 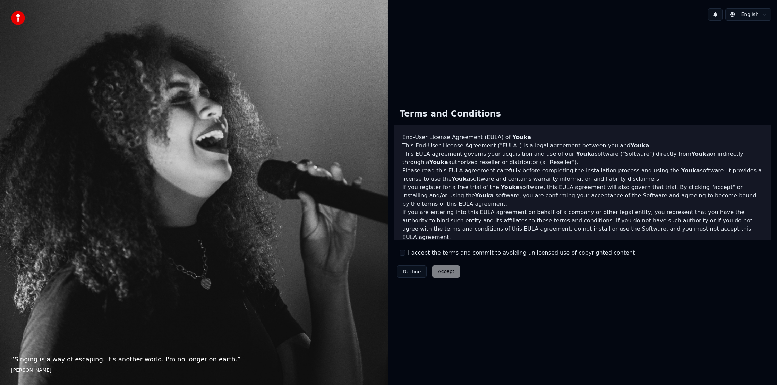 I want to click on p: This EULA agreement governs your acquisition and use of our software ("Software") directly from o..., so click(x=582, y=158).